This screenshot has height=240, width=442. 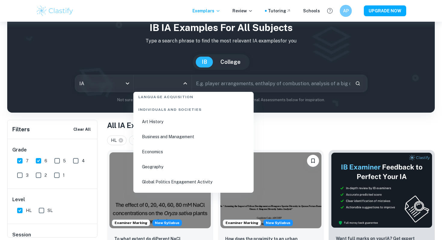 I want to click on button: Search, so click(x=358, y=83).